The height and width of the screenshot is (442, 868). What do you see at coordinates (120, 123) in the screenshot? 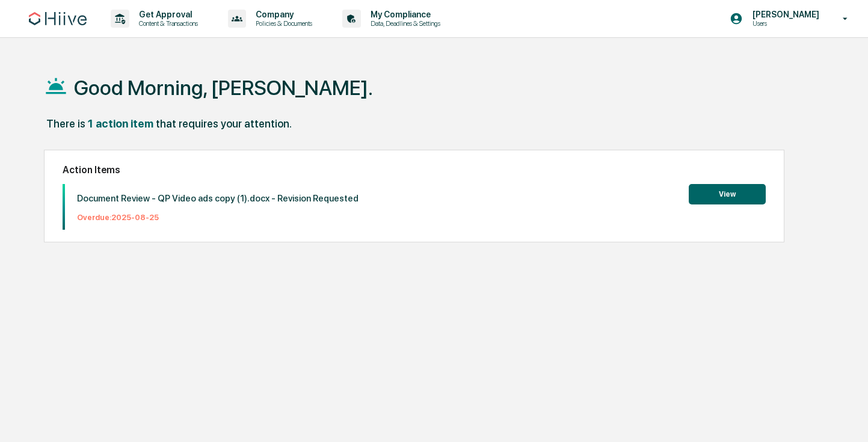
I see `div: 1 action item` at bounding box center [120, 123].